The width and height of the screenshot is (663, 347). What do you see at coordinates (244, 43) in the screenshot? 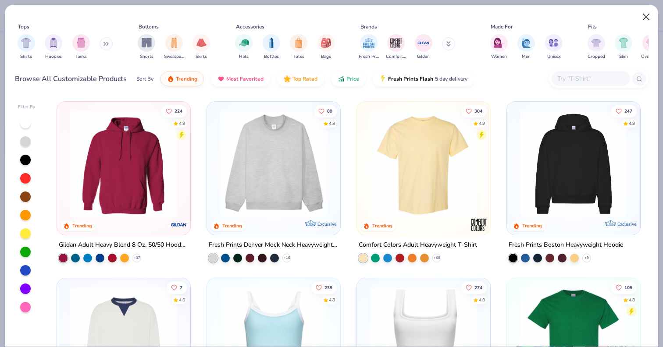
I see `img: Hats Image` at bounding box center [244, 43].